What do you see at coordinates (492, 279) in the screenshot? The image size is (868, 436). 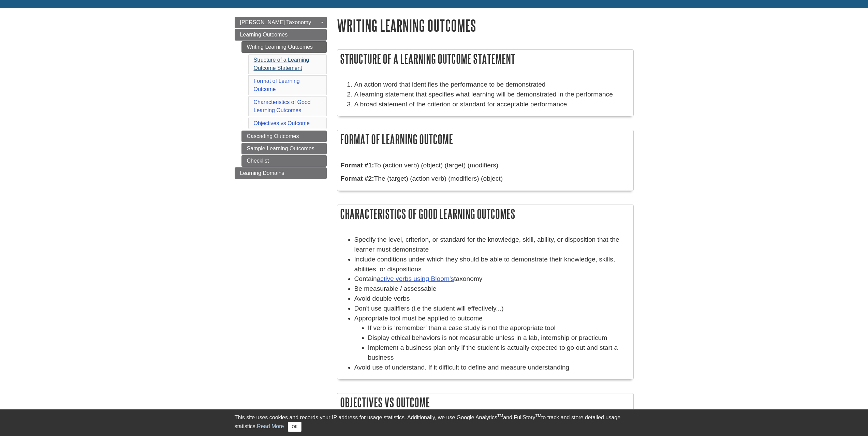 I see `li: Contain taxonomy` at bounding box center [492, 279].